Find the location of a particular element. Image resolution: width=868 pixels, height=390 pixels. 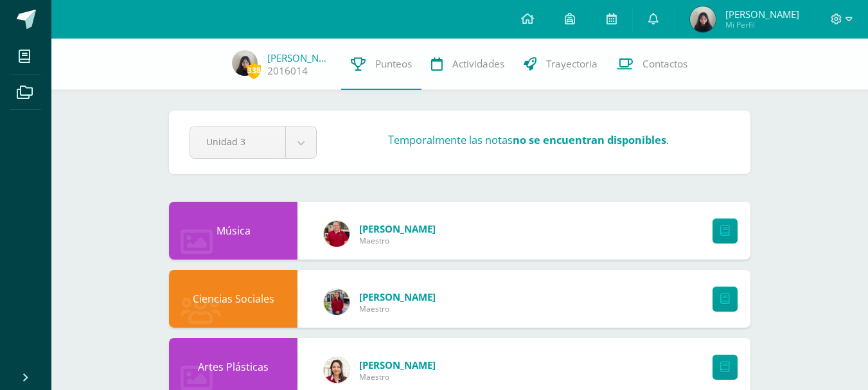

a: Punteos is located at coordinates (381, 64).